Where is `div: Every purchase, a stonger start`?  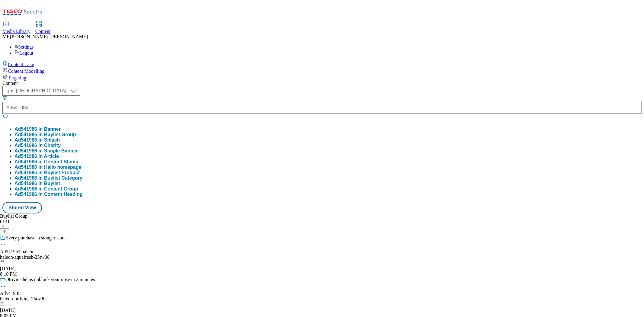 div: Every purchase, a stonger start is located at coordinates (35, 238).